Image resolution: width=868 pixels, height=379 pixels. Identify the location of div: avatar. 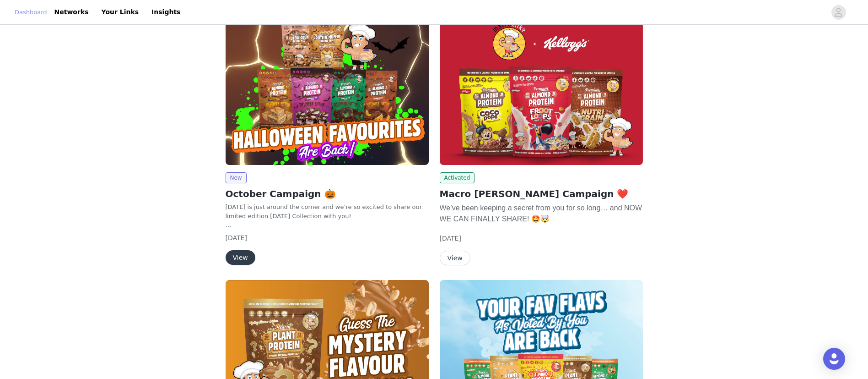
(838, 12).